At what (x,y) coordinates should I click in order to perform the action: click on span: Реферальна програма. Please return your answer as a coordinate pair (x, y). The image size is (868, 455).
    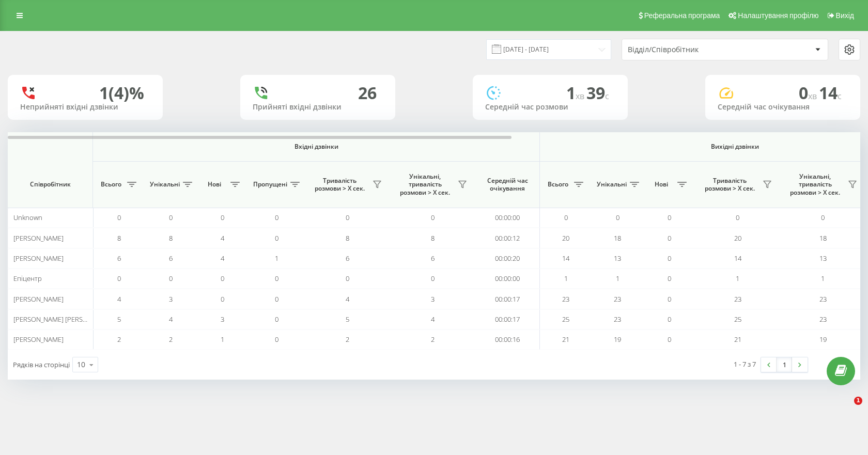
    Looking at the image, I should click on (682, 15).